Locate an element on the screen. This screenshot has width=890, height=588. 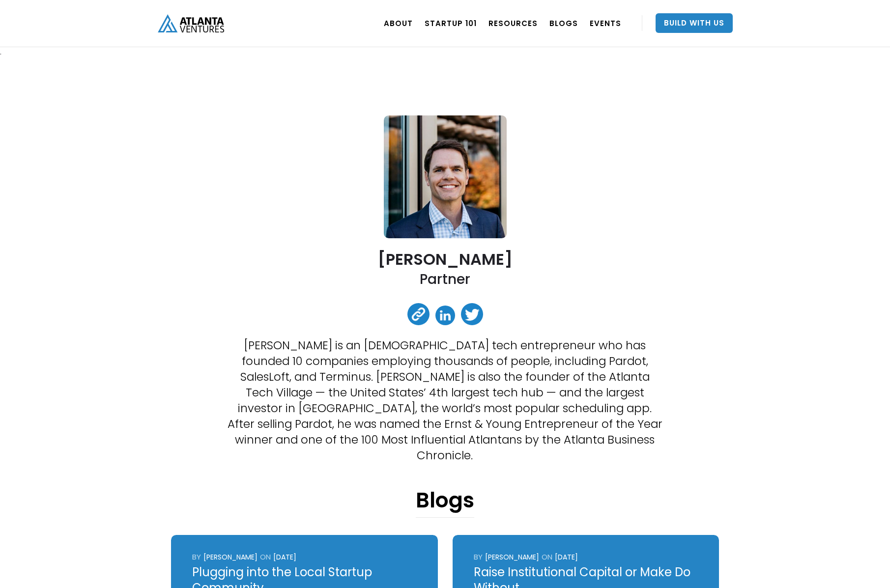
h1: Blogs is located at coordinates (445, 503).